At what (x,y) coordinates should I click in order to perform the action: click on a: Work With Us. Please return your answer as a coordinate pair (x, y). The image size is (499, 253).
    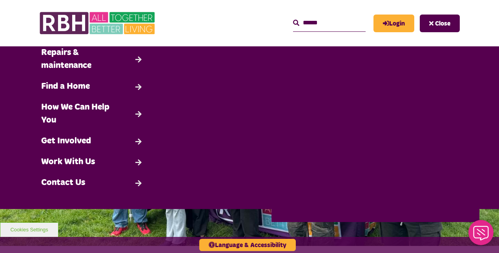
    Looking at the image, I should click on (92, 162).